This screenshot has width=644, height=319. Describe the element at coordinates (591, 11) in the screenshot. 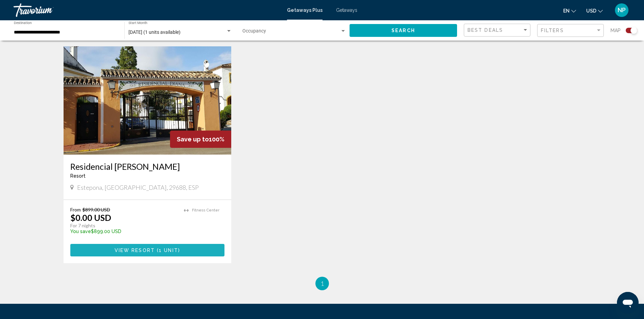

I see `span: USD` at that location.